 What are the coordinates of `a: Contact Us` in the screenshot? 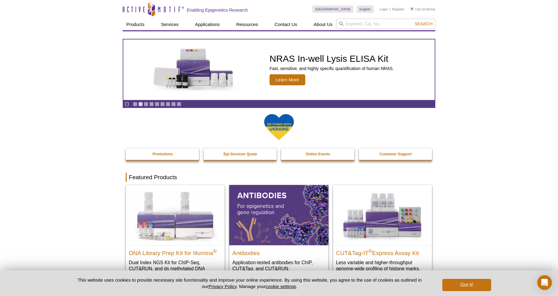 It's located at (286, 24).